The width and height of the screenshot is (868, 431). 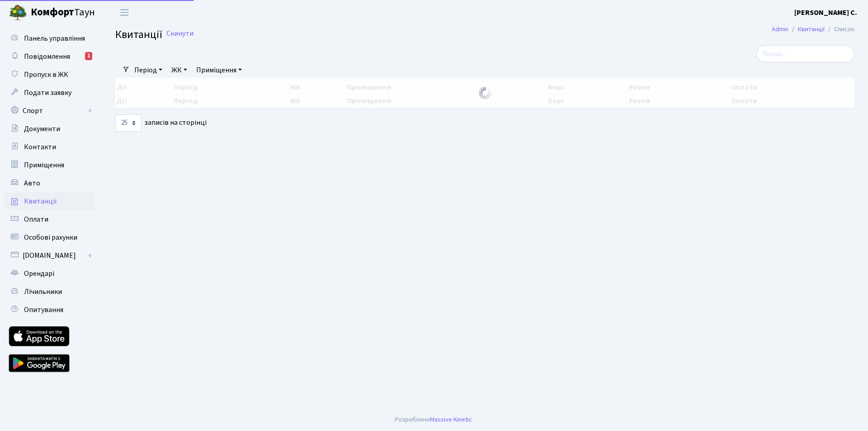 I want to click on a: Панель управління, so click(x=50, y=38).